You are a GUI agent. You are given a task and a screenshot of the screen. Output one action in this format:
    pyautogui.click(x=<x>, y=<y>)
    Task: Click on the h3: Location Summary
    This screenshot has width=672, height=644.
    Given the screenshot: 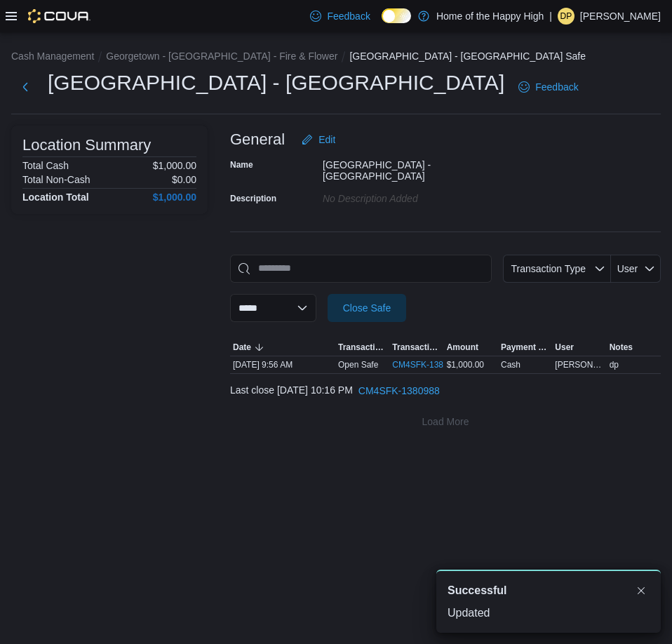 What is the action you would take?
    pyautogui.click(x=86, y=145)
    